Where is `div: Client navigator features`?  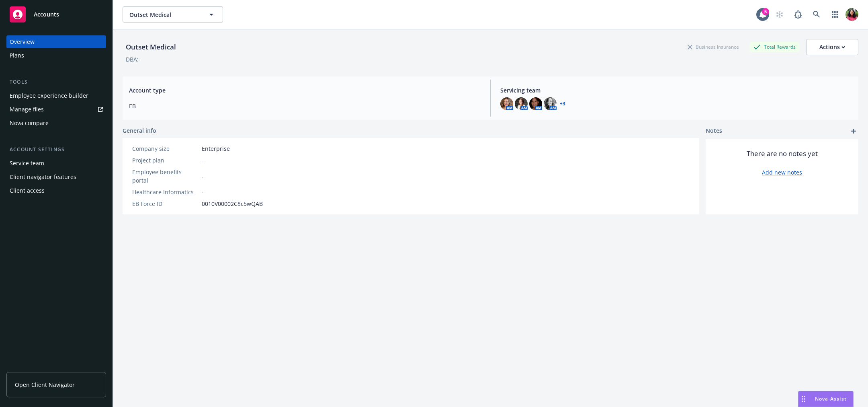 div: Client navigator features is located at coordinates (43, 177).